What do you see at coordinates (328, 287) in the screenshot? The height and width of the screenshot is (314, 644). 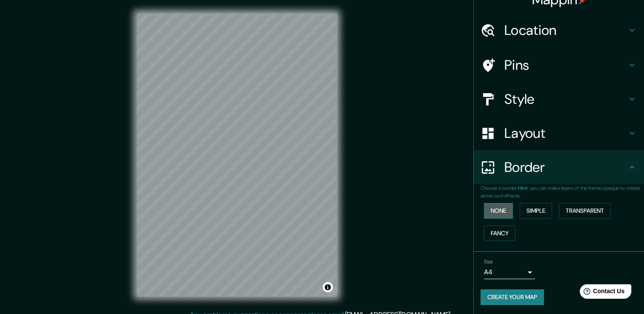 I see `button: Toggle attribution` at bounding box center [328, 287].